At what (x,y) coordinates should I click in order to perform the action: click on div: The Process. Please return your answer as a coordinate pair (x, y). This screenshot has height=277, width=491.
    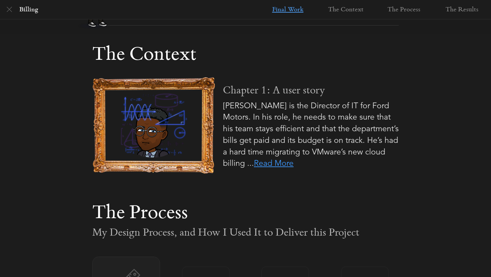
    Looking at the image, I should click on (246, 213).